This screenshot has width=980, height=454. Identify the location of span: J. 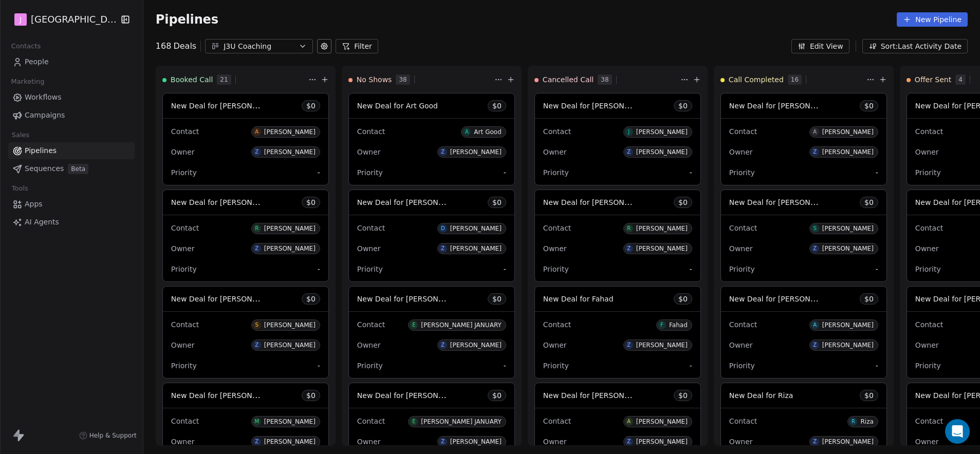
(21, 20).